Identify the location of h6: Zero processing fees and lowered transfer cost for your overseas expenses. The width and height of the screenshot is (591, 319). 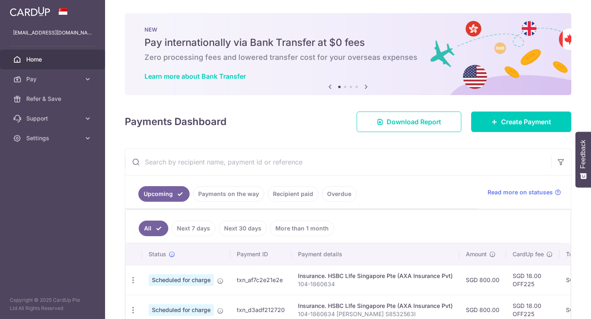
(348, 57).